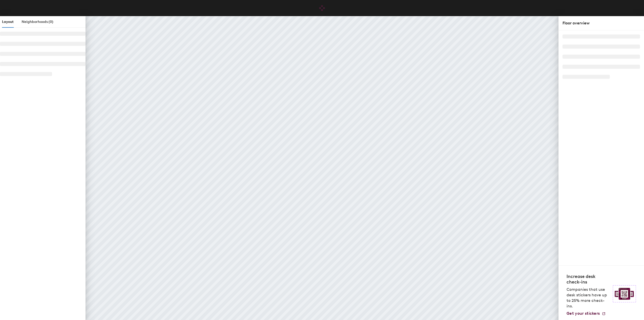  I want to click on span: Layout, so click(8, 21).